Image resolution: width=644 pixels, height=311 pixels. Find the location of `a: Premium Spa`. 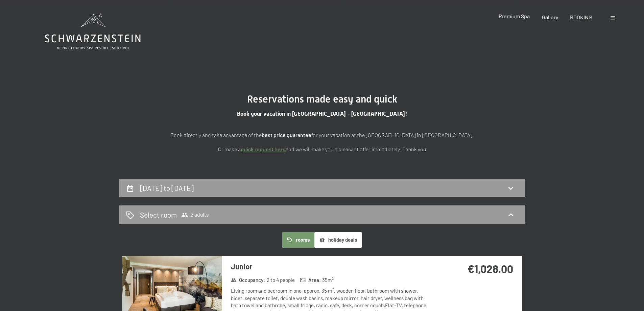

a: Premium Spa is located at coordinates (514, 16).